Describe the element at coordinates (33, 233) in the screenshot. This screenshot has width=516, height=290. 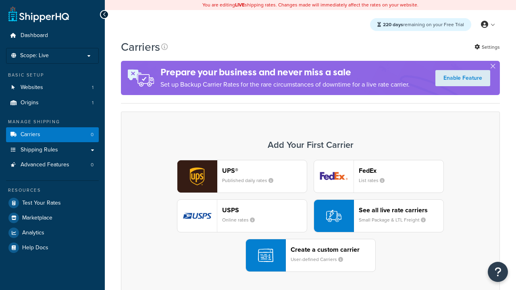
I see `span: Analytics` at that location.